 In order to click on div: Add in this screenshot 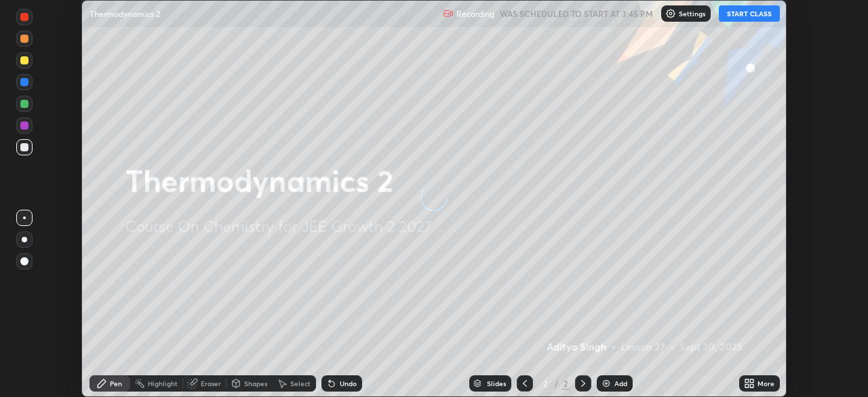, I will do `click(621, 383)`.